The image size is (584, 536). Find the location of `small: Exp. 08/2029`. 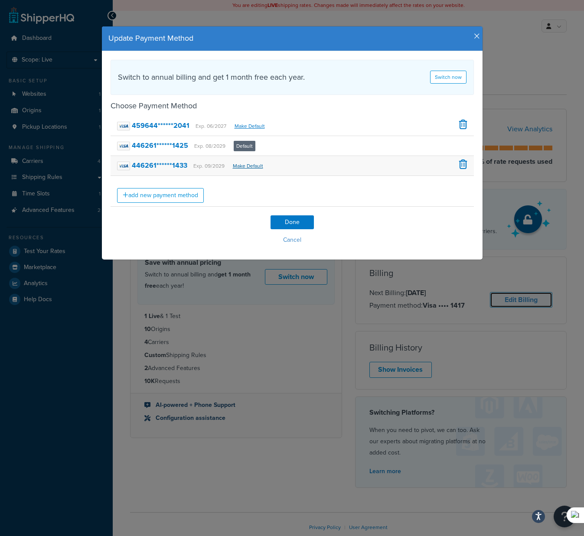

small: Exp. 08/2029 is located at coordinates (210, 146).